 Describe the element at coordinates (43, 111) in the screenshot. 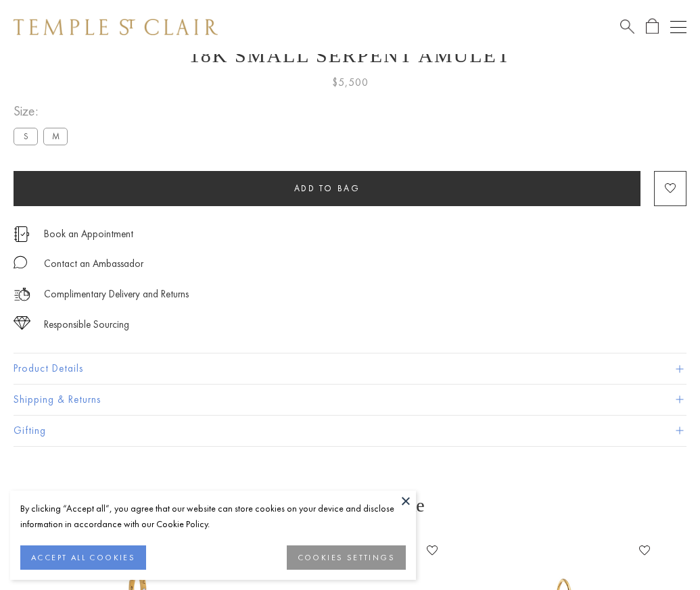

I see `span: Size:` at that location.